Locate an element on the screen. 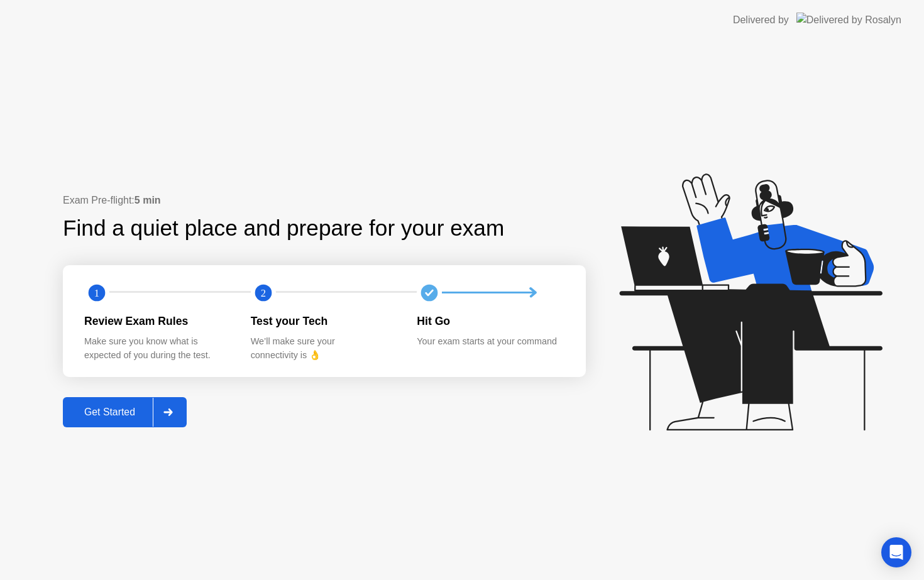  div: Exam Pre-flight: is located at coordinates (324, 201).